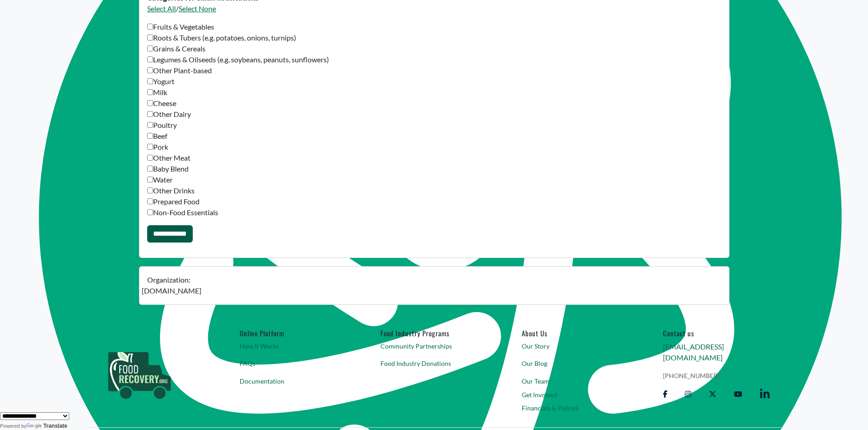  What do you see at coordinates (150, 135) in the screenshot?
I see `input: Beef` at bounding box center [150, 135].